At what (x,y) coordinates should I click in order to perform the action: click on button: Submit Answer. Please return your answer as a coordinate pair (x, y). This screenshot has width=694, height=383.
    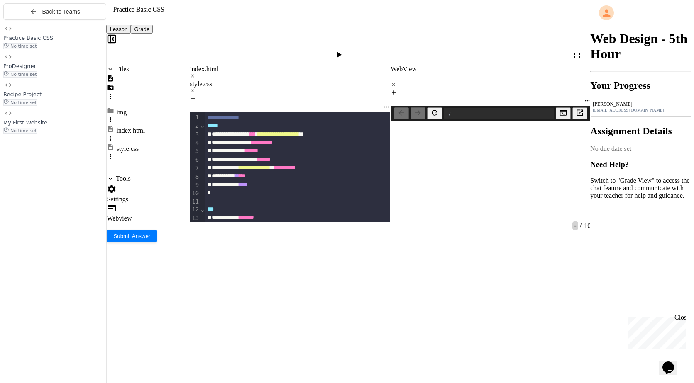
    Looking at the image, I should click on (132, 236).